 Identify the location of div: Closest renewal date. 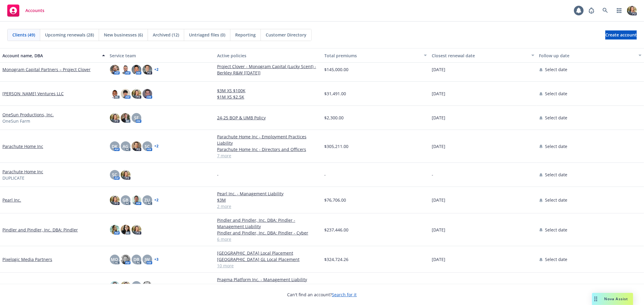
(480, 56).